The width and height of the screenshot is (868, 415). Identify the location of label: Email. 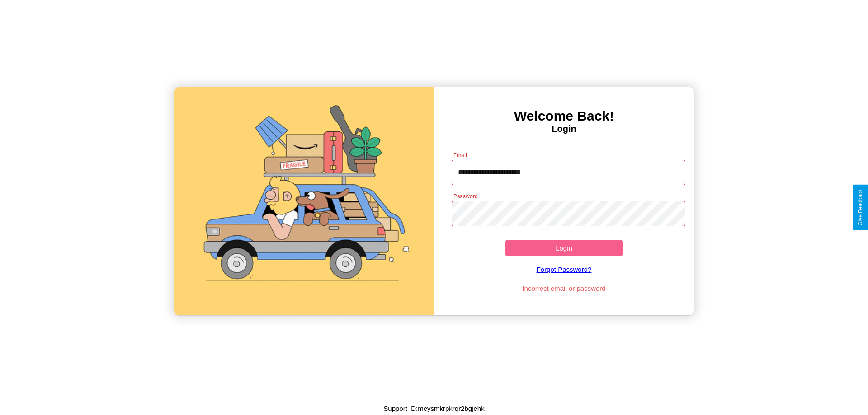
(461, 155).